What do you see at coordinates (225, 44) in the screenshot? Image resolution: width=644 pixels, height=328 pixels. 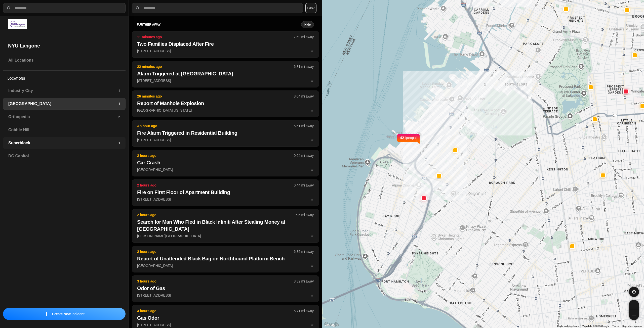 I see `h2: Two Families Displaced After Fire` at bounding box center [225, 44].